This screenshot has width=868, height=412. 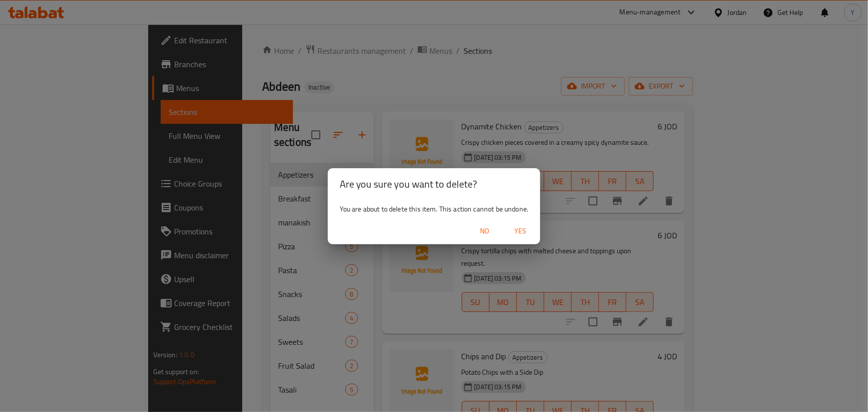 What do you see at coordinates (434, 184) in the screenshot?
I see `h2: Are you sure you want to delete?` at bounding box center [434, 184].